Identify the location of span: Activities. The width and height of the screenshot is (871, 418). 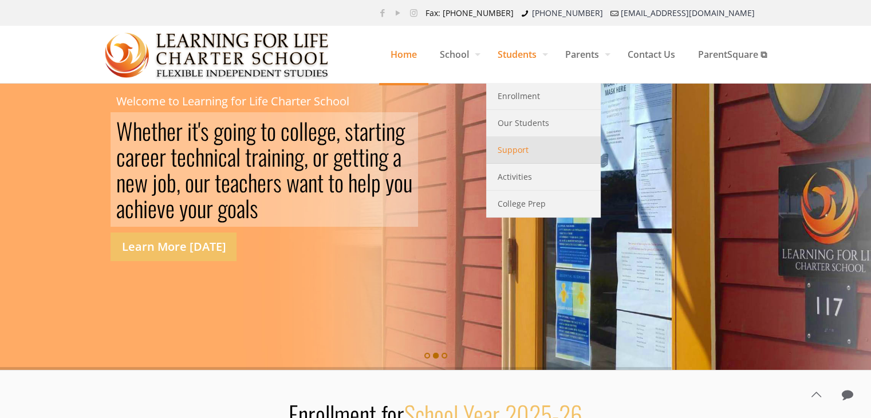
(515, 177).